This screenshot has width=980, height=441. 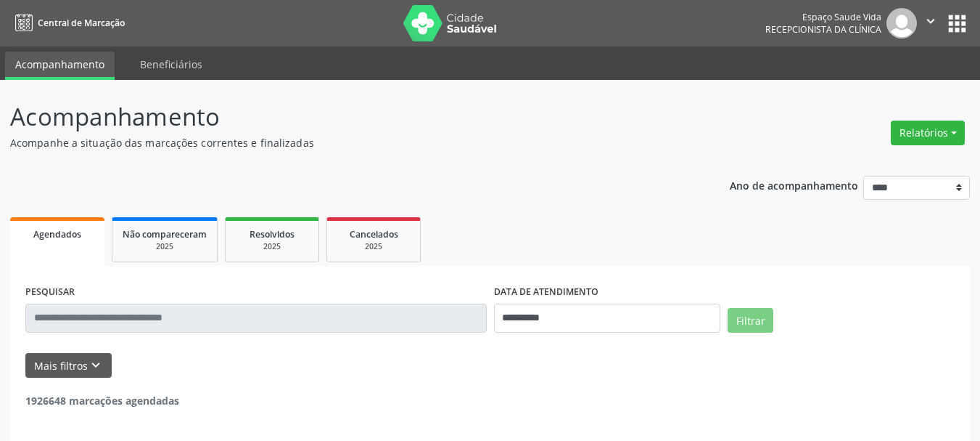 I want to click on div: Espaço Saude Vida, so click(x=823, y=16).